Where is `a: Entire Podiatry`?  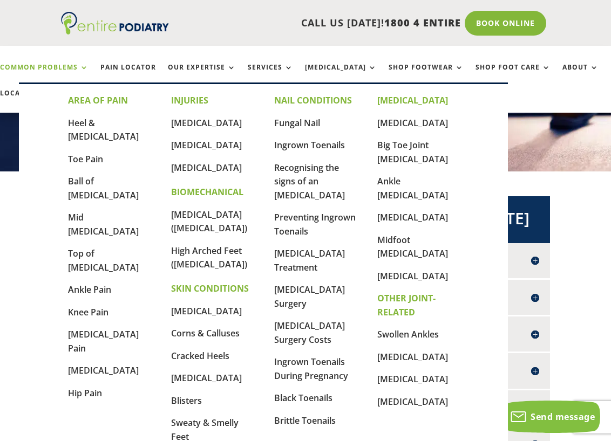 a: Entire Podiatry is located at coordinates (115, 31).